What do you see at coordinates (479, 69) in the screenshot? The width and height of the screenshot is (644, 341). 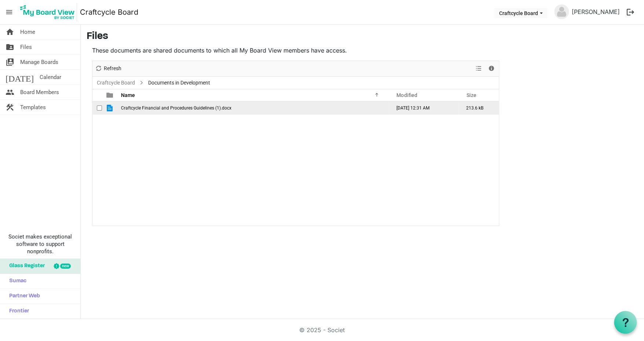 I see `div: View` at bounding box center [479, 69].